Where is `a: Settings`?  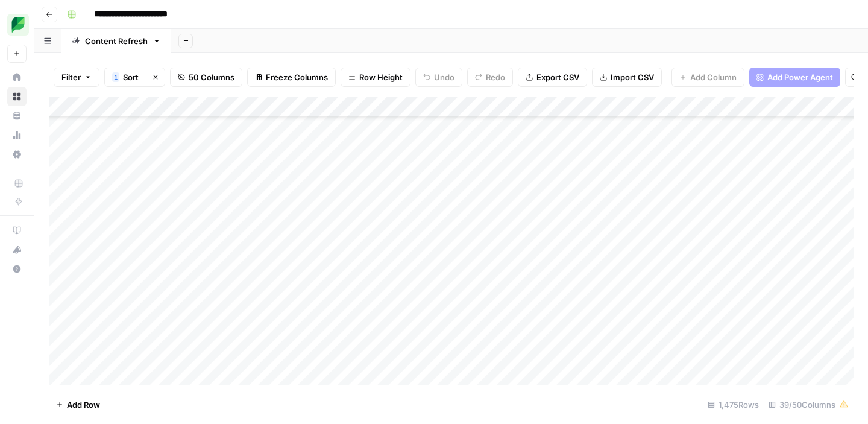 a: Settings is located at coordinates (17, 155).